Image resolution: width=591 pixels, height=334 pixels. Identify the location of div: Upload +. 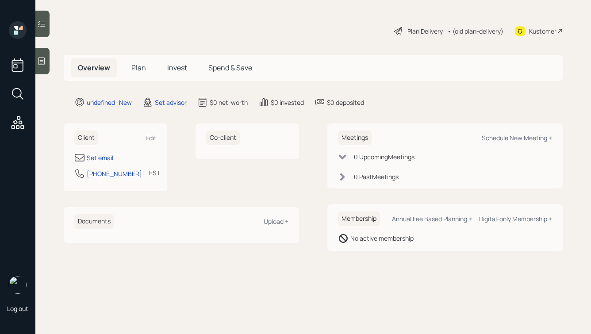
(276, 221).